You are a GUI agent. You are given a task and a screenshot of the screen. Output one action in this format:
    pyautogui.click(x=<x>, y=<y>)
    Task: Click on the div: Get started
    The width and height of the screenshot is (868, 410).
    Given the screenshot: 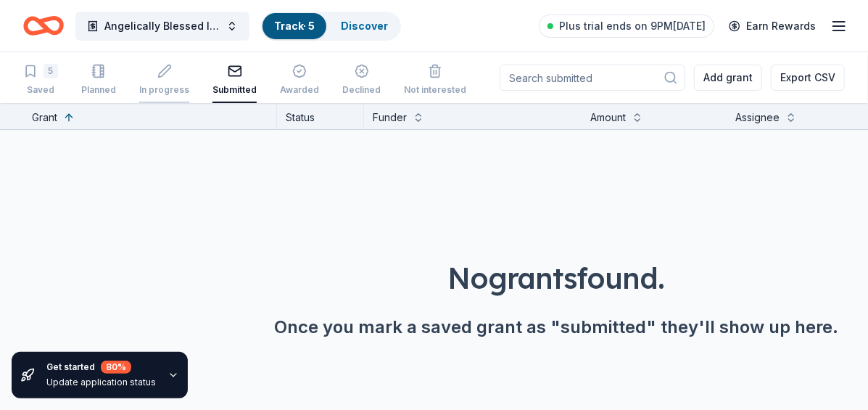 What is the action you would take?
    pyautogui.click(x=101, y=367)
    